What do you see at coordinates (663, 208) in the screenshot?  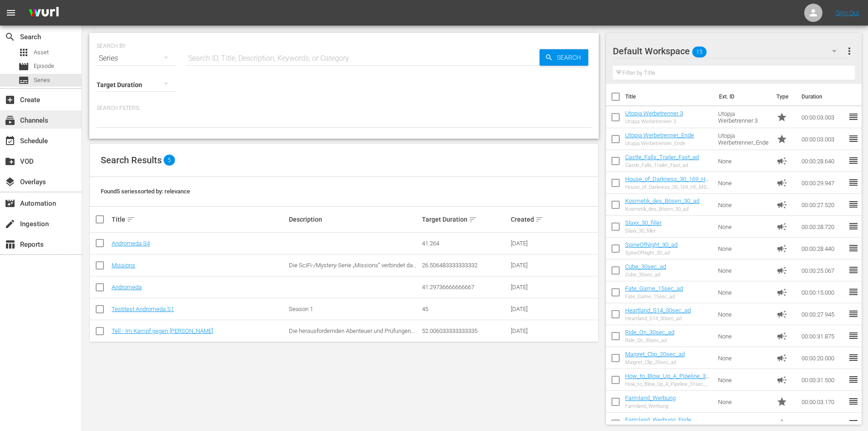 I see `div: Kosmetik_des_Bösen_30_ad` at bounding box center [663, 208].